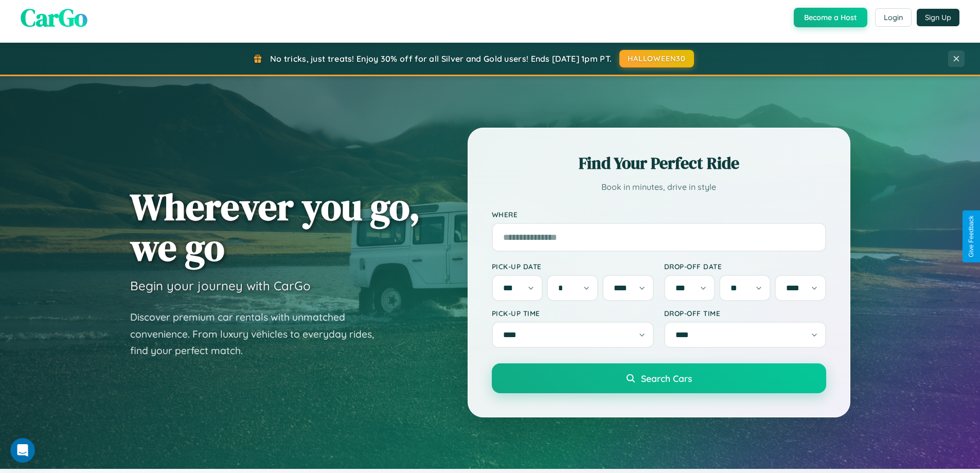 The height and width of the screenshot is (473, 980). I want to click on button: Become a Host, so click(830, 18).